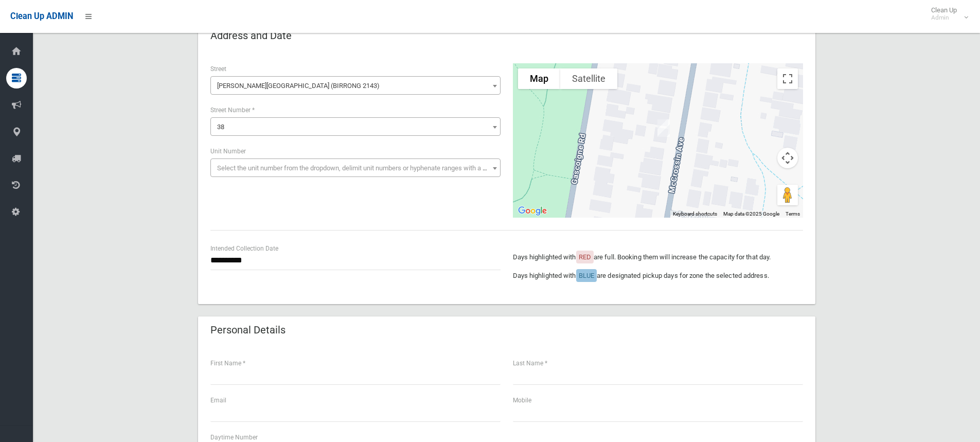 Image resolution: width=980 pixels, height=442 pixels. What do you see at coordinates (788, 158) in the screenshot?
I see `button: Map camera controls` at bounding box center [788, 158].